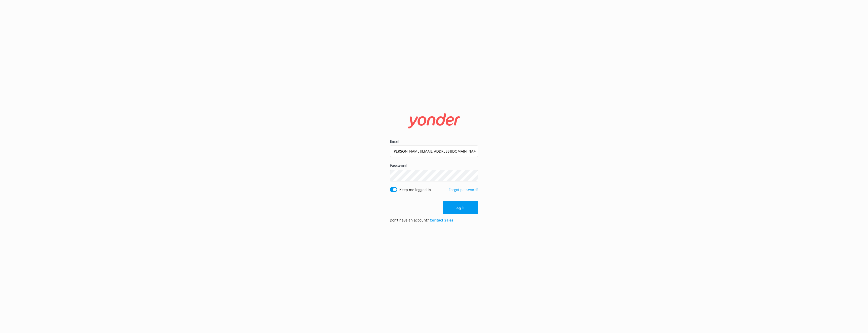  I want to click on button: Log in, so click(461, 207).